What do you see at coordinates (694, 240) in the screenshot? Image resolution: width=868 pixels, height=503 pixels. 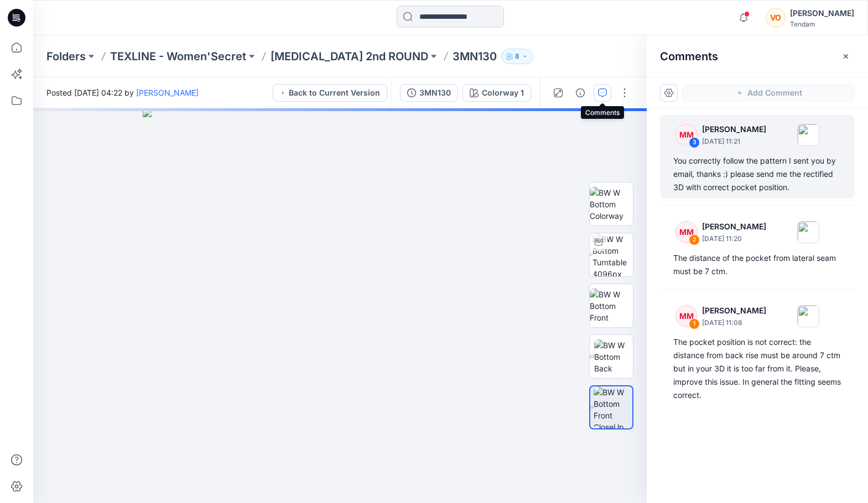 I see `div: 2` at bounding box center [694, 240].